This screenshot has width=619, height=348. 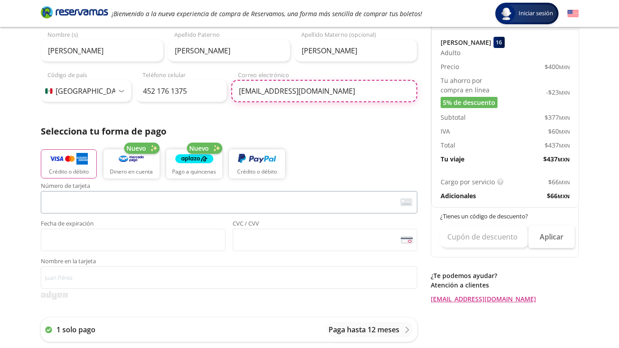 I want to click on span: Adulto, so click(x=451, y=52).